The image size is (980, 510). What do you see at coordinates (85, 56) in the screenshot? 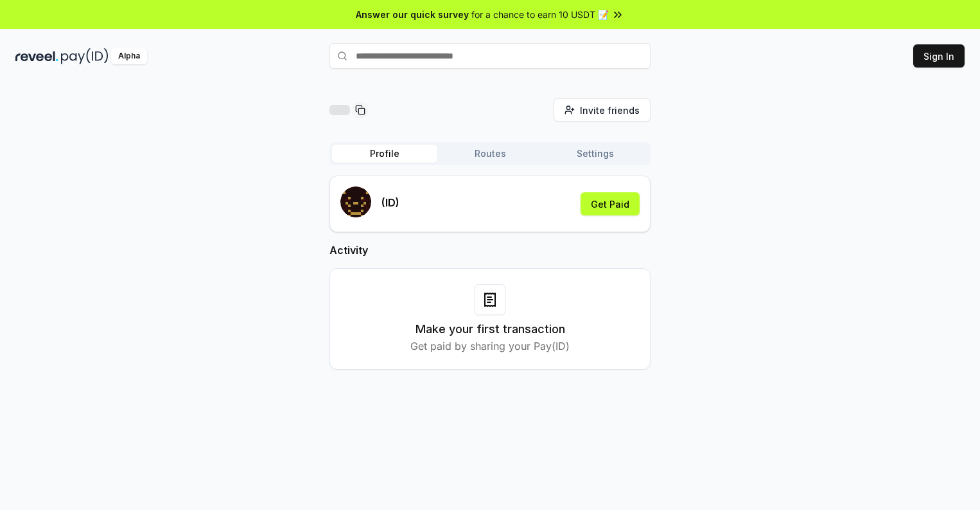
I see `img: pay_id` at bounding box center [85, 56].